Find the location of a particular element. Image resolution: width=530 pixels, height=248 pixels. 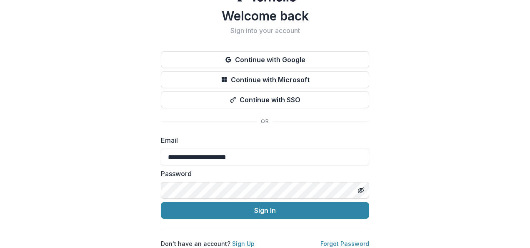

h1: Welcome back is located at coordinates (265, 16).